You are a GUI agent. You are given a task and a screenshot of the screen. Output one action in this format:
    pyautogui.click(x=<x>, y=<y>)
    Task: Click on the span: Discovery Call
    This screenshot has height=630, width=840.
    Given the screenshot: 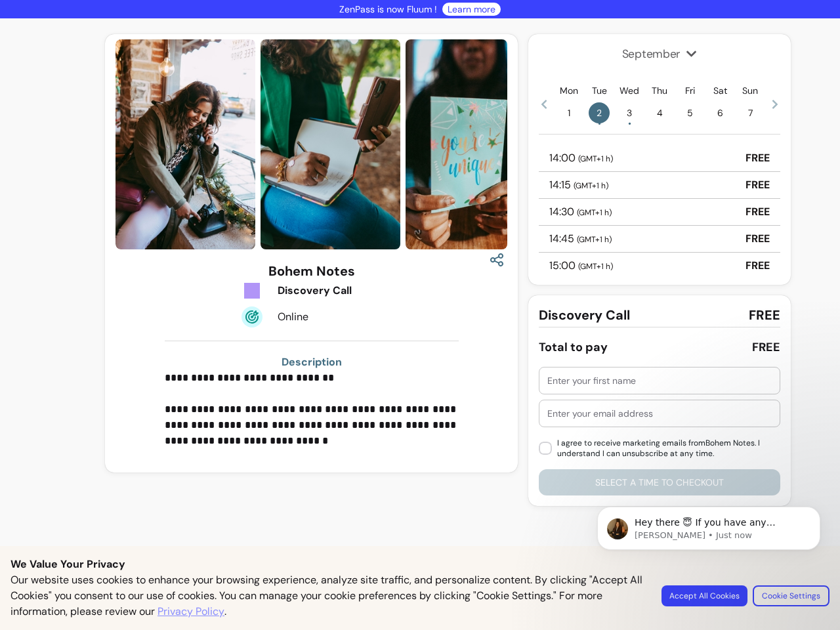 What is the action you would take?
    pyautogui.click(x=584, y=315)
    